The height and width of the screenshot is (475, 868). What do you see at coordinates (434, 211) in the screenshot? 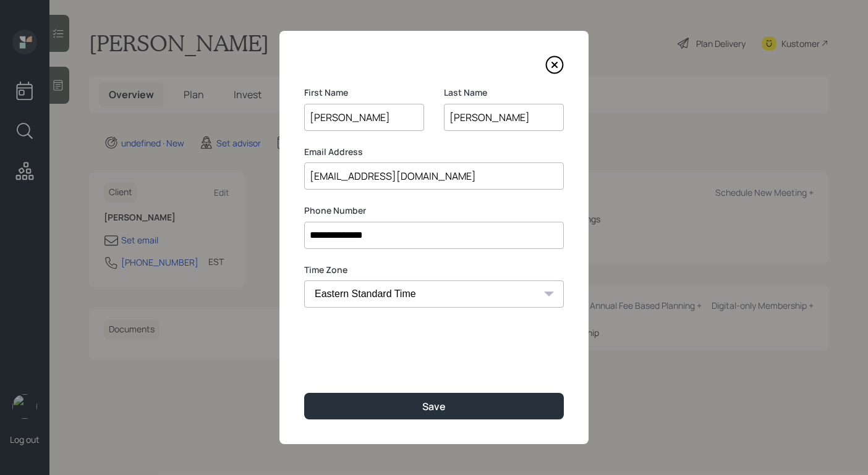
I see `label: Phone Number` at bounding box center [434, 211].